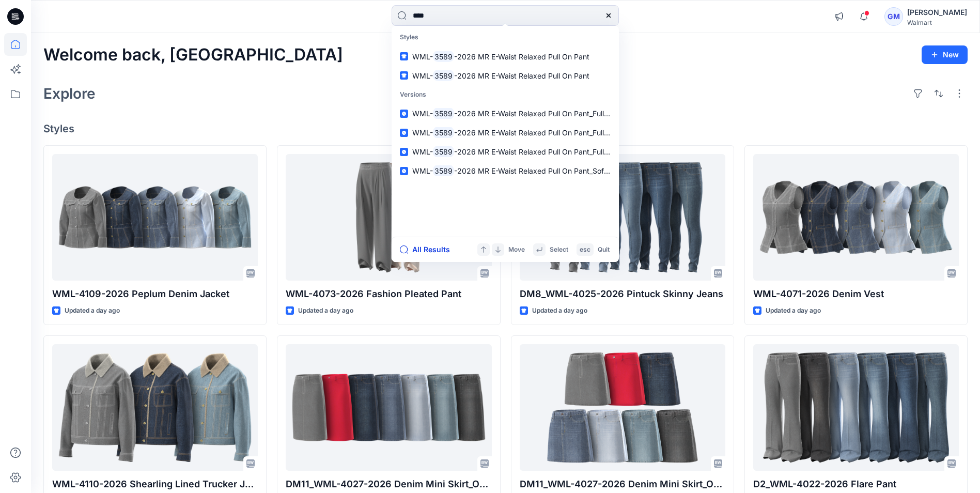 Image resolution: width=980 pixels, height=493 pixels. Describe the element at coordinates (856, 294) in the screenshot. I see `p: WML-4071-2026 Denim Vest` at that location.